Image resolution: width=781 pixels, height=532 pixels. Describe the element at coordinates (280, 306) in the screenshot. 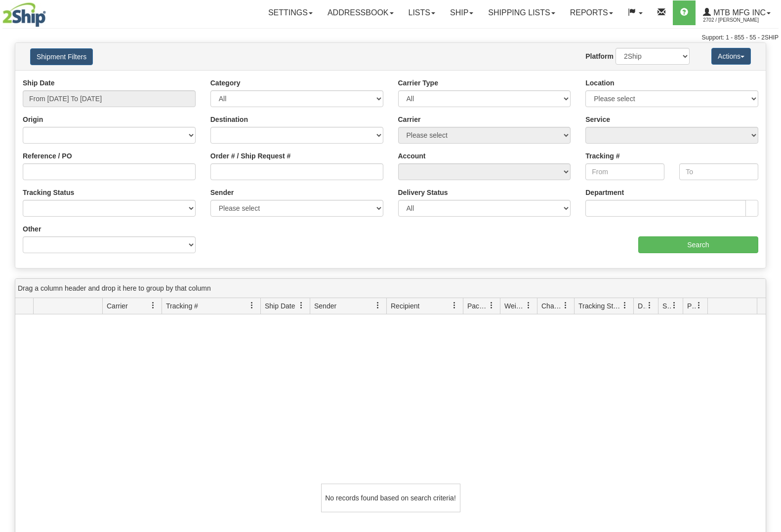

I see `span: Ship Date` at that location.